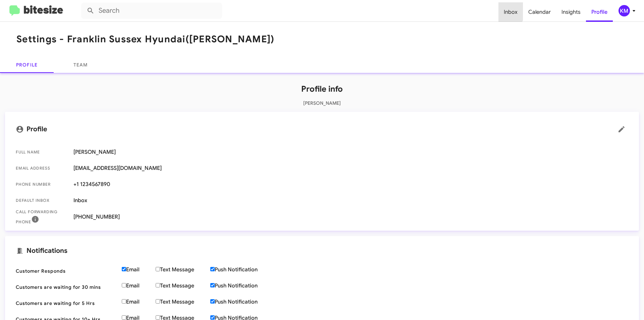  Describe the element at coordinates (599, 12) in the screenshot. I see `span: Profile` at that location.